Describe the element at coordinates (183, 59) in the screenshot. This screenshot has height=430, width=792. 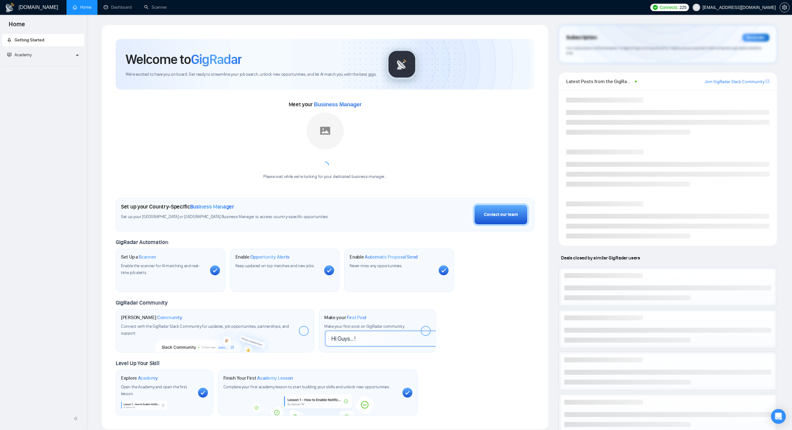
I see `h1: Welcome to` at that location.